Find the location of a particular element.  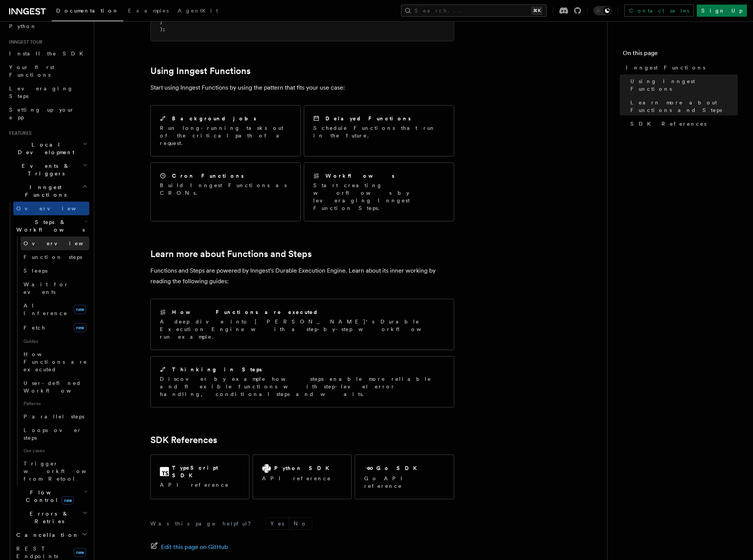

p: Run long-running tasks out of the critical path of a request. is located at coordinates (226, 136).